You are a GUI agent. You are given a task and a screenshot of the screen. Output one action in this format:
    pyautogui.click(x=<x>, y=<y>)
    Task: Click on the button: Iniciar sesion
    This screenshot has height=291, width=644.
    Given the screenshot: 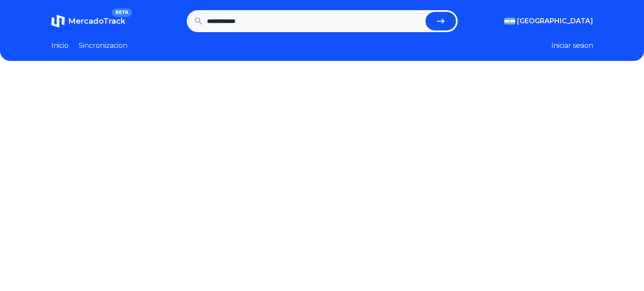 What is the action you would take?
    pyautogui.click(x=571, y=46)
    